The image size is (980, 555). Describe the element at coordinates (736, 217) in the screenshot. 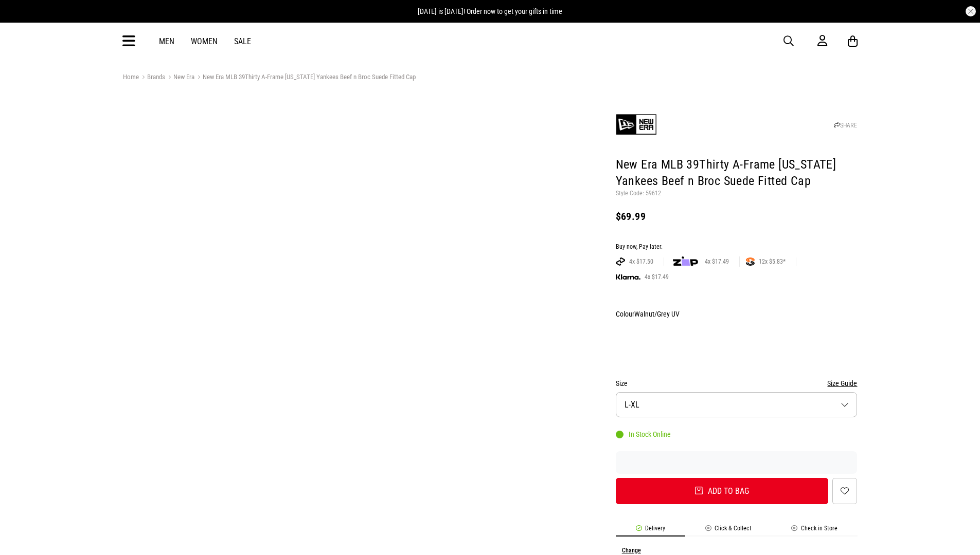

I see `div: $69.99` at that location.